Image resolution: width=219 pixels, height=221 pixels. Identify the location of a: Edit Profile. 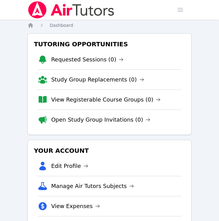
(70, 166).